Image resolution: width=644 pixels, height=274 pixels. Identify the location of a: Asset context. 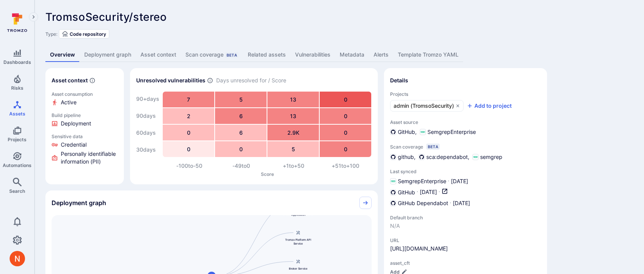
(158, 54).